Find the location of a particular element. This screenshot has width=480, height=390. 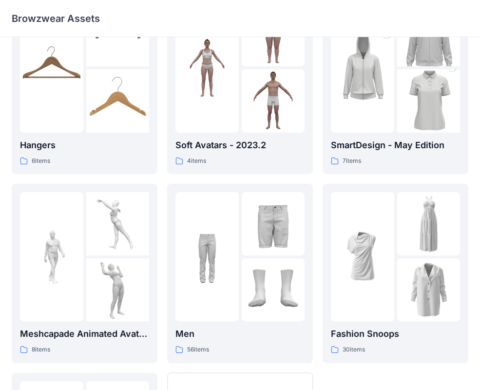

p: Meshcapade Animated Avatars is located at coordinates (84, 334).